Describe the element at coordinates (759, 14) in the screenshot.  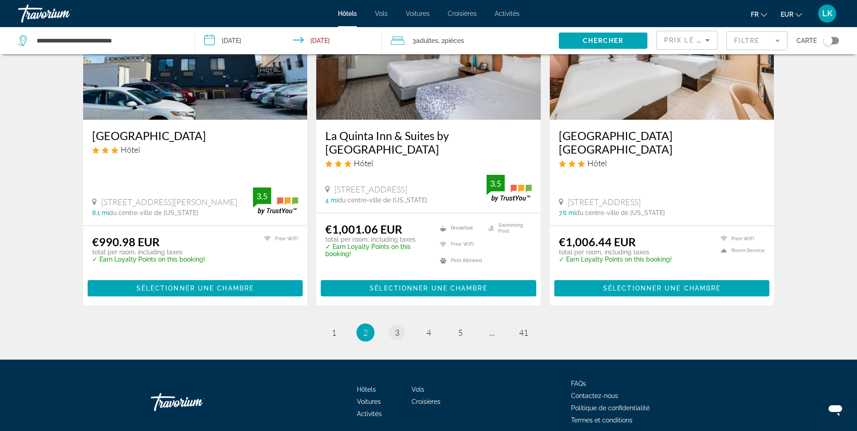
I see `button: Change language` at that location.